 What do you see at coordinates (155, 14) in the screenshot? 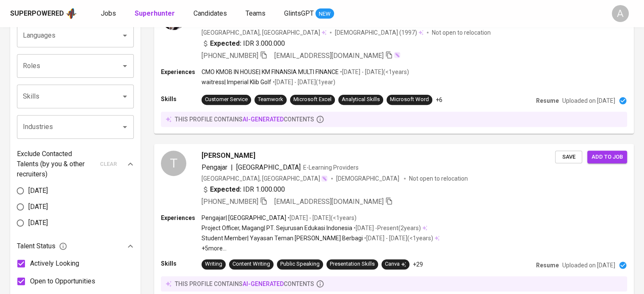
I see `a: Superhunter` at bounding box center [155, 14].